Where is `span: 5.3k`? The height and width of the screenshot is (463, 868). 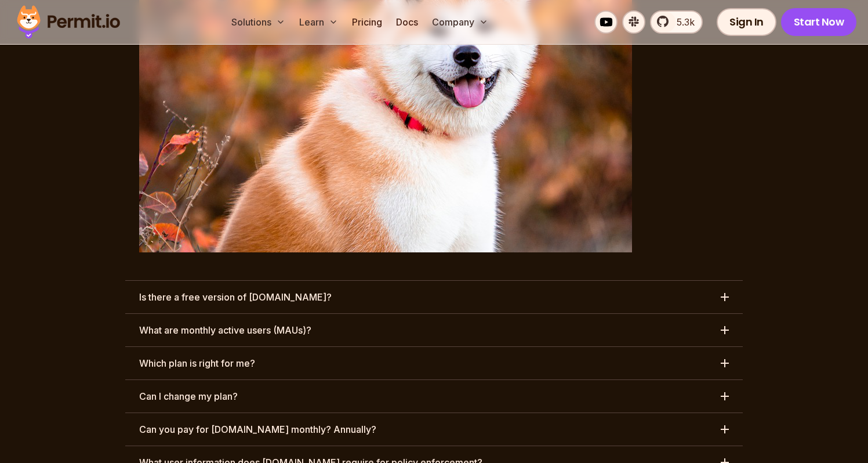
span: 5.3k is located at coordinates (681, 22).